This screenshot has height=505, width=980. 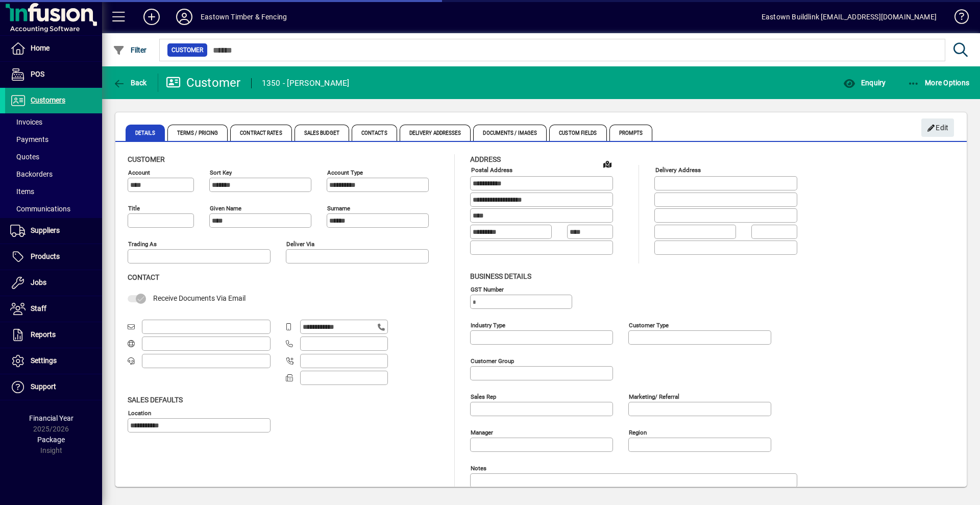 I want to click on span: Receive Documents Via Email, so click(x=199, y=298).